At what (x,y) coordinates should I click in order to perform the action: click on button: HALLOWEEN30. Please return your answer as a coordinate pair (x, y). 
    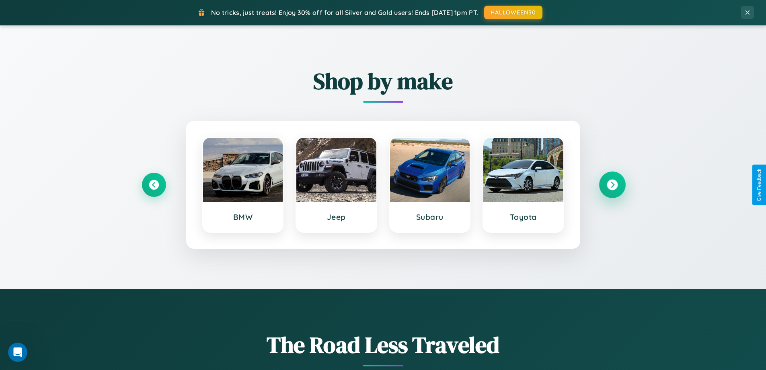
    Looking at the image, I should click on (513, 12).